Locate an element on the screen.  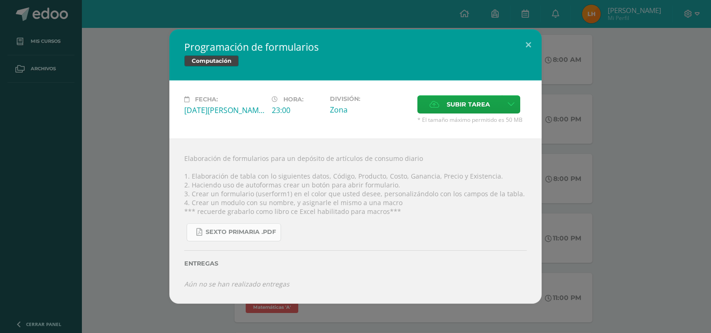
a: Sexto Primaria .pdf is located at coordinates (233, 232).